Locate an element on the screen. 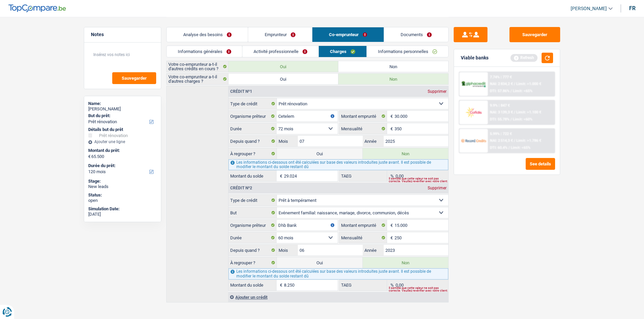 This screenshot has height=319, width=644. div: Crédit nº1 is located at coordinates (241, 91).